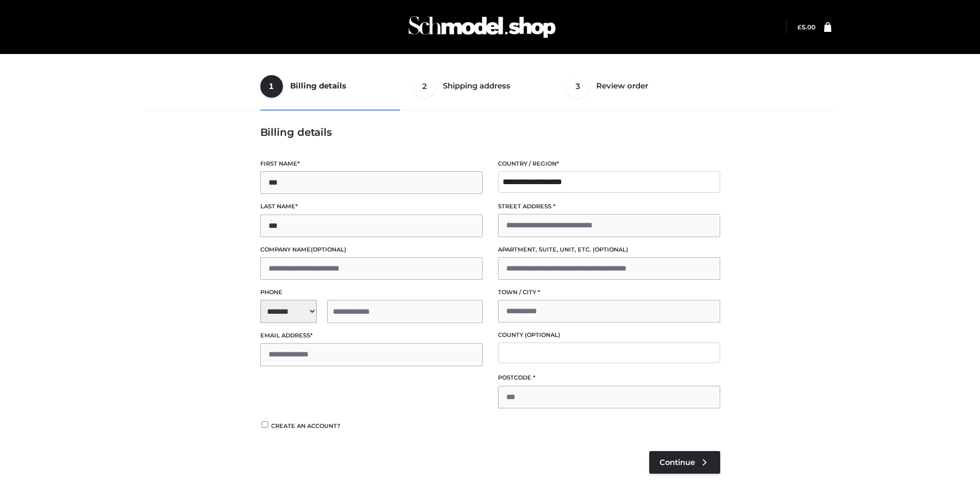 The image size is (980, 484). I want to click on span: Create an account?, so click(306, 427).